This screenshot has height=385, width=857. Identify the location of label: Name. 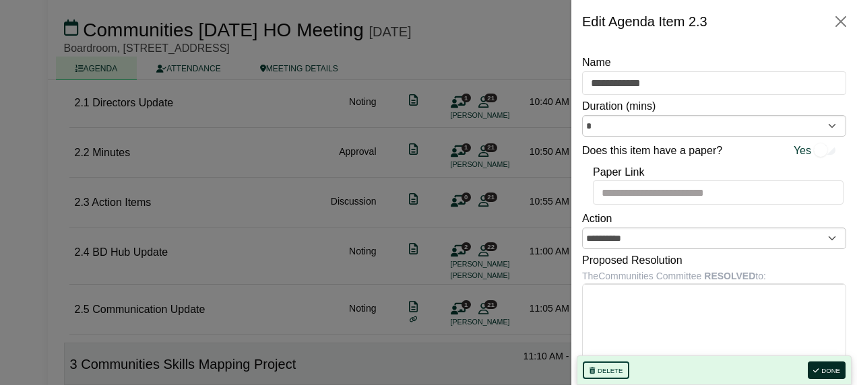
(596, 63).